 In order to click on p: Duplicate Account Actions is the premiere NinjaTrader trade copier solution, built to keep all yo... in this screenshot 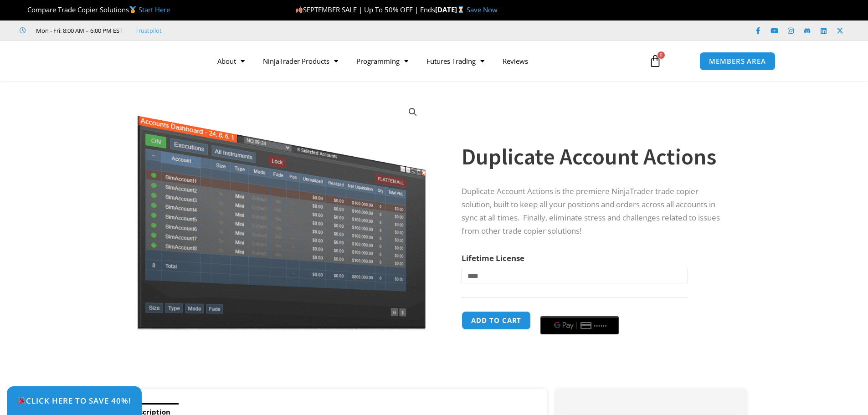, I will do `click(595, 212)`.